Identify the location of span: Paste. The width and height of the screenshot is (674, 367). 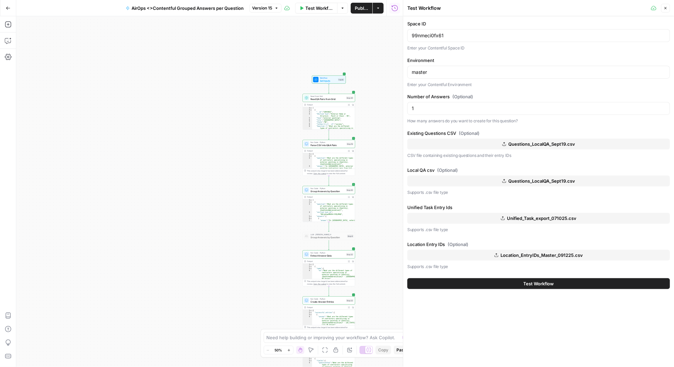
(402, 350).